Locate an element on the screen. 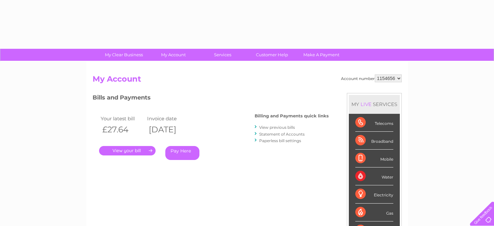 This screenshot has height=226, width=494. div: MY SERVICES is located at coordinates (374, 104).